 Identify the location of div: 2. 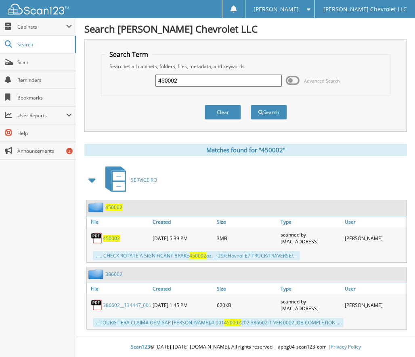
(69, 151).